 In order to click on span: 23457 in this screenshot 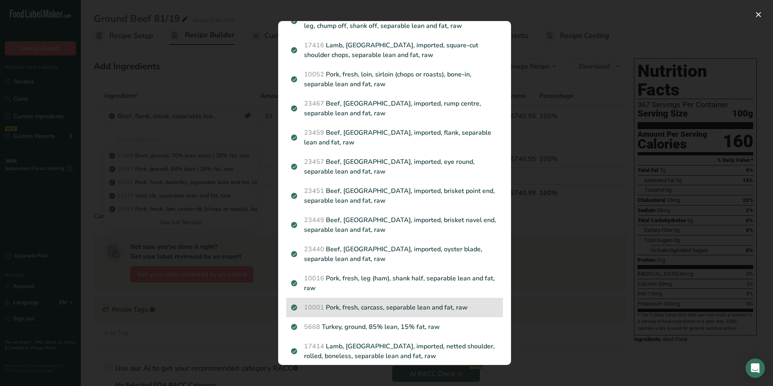, I will do `click(314, 162)`.